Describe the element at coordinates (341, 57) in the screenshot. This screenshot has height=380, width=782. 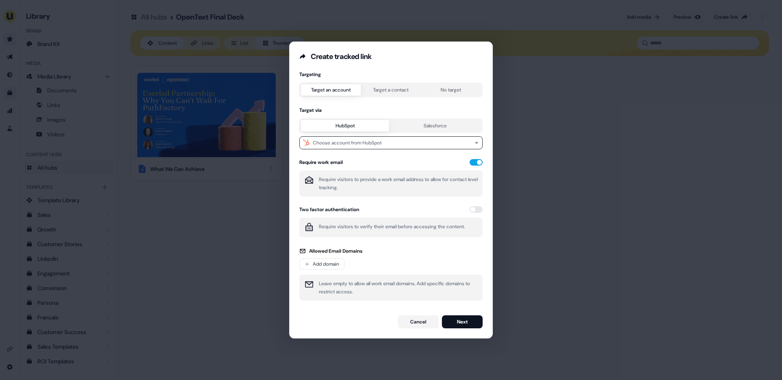
I see `div: Create tracked link` at that location.